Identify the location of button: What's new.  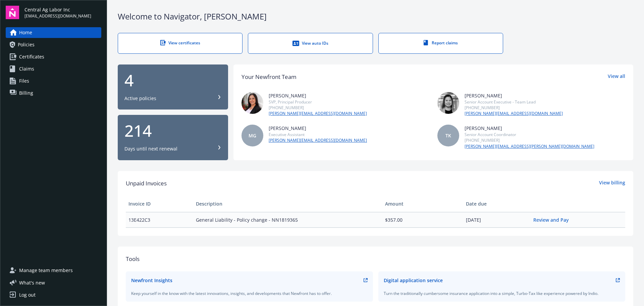
(31, 282).